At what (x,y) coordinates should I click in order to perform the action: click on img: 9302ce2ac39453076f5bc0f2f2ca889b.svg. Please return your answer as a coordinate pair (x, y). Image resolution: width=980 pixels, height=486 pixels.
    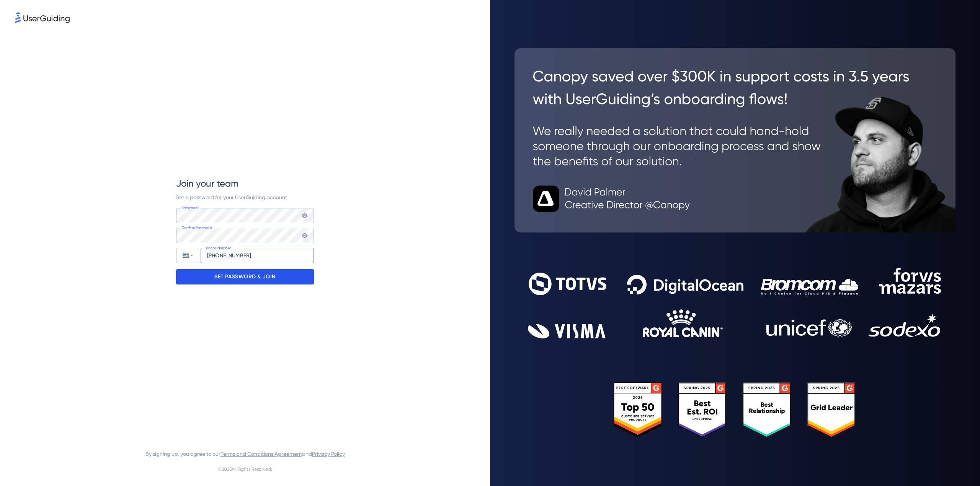
    Looking at the image, I should click on (735, 303).